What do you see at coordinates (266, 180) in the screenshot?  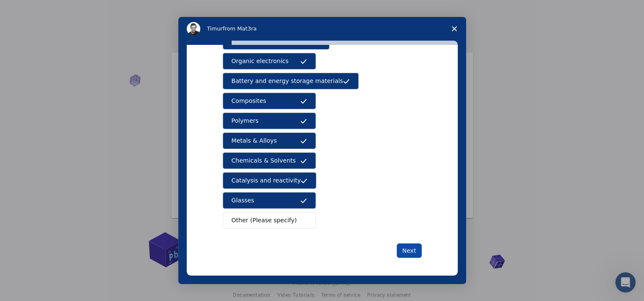 I see `span: Catalysis and reactivity` at bounding box center [266, 180].